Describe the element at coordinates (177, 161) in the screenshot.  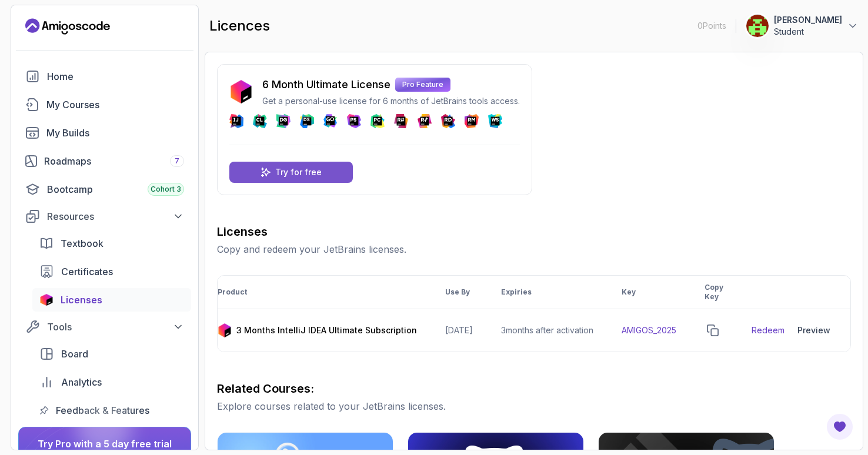
I see `span: 7` at that location.